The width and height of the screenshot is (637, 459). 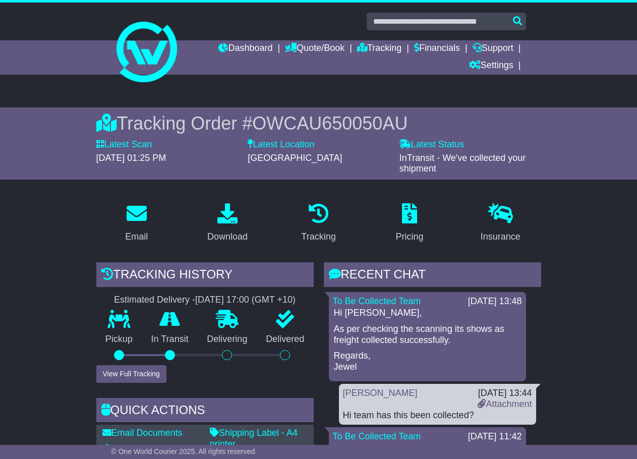 What do you see at coordinates (281, 145) in the screenshot?
I see `label: Latest Location` at bounding box center [281, 145].